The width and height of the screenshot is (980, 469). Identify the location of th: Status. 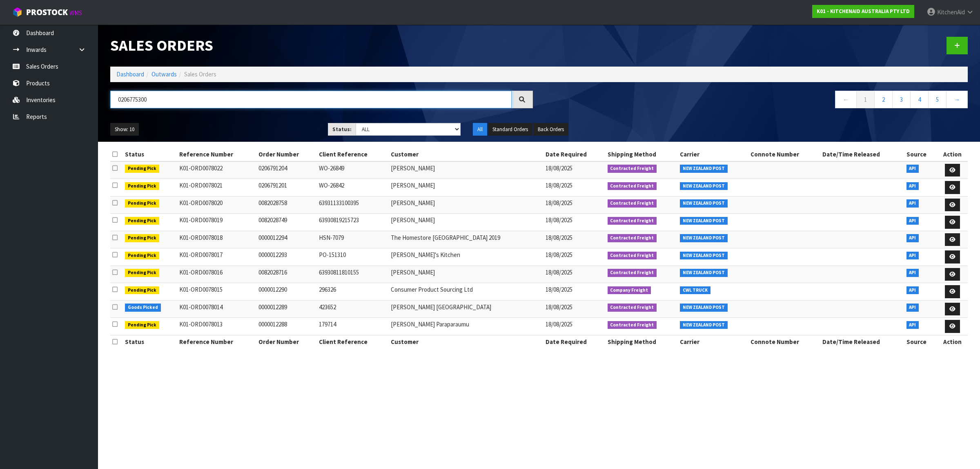
(149, 154).